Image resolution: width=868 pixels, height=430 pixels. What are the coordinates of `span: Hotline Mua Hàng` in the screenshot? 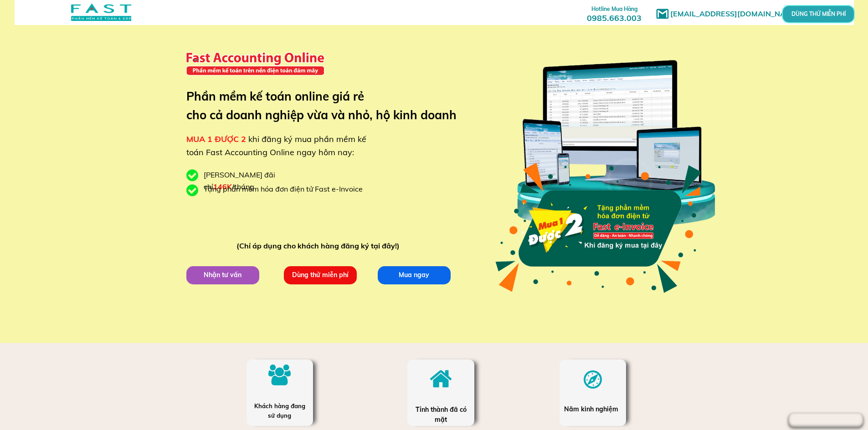 It's located at (615, 8).